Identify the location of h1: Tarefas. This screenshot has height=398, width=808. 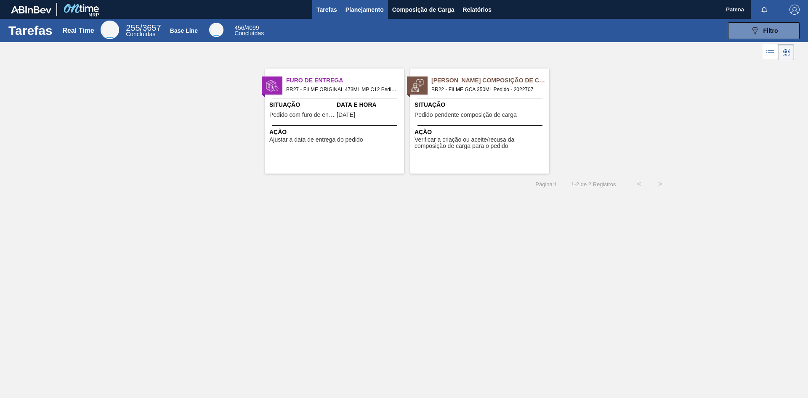
(30, 30).